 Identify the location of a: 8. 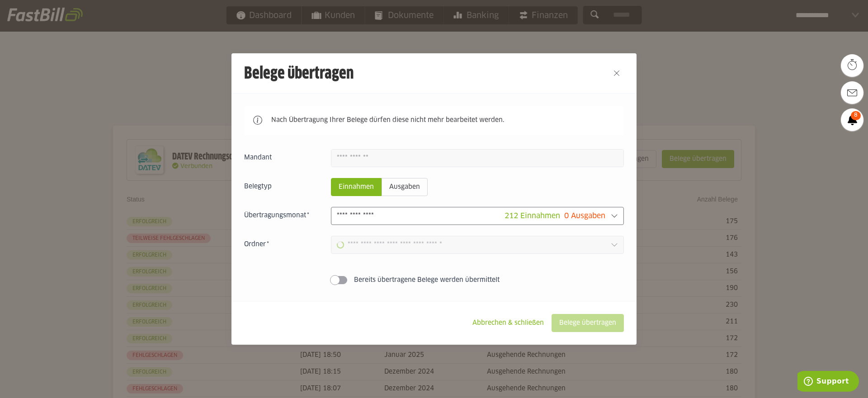
(852, 120).